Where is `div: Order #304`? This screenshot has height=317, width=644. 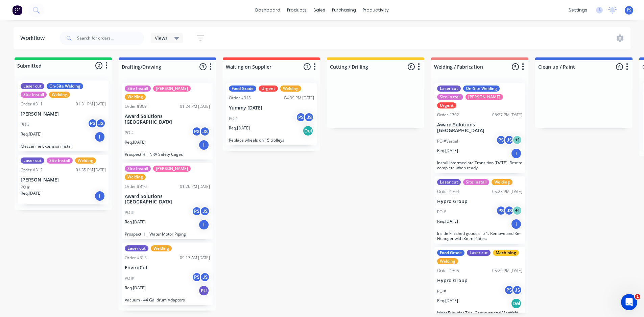 div: Order #304 is located at coordinates (448, 192).